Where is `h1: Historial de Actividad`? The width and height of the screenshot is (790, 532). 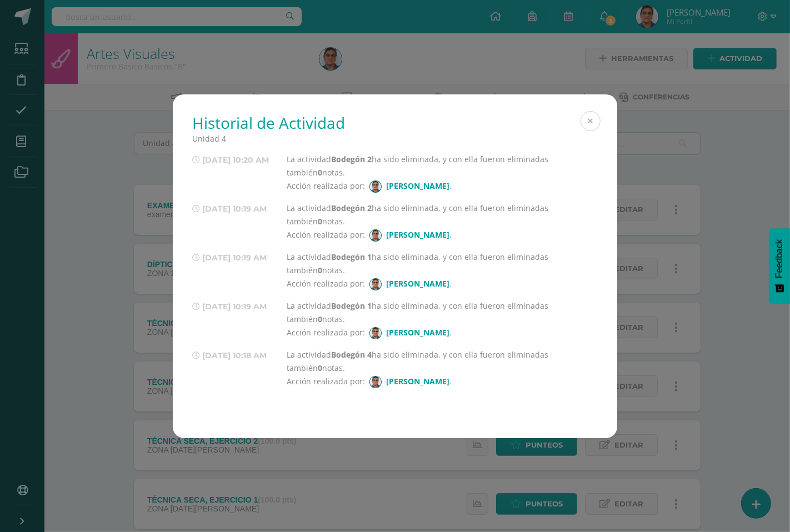
h1: Historial de Actividad is located at coordinates (395, 122).